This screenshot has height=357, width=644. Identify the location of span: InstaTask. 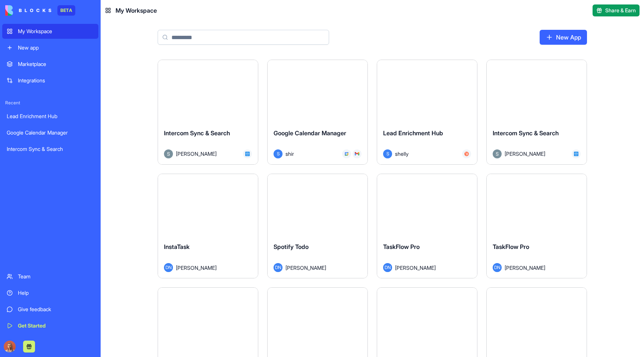
(177, 247).